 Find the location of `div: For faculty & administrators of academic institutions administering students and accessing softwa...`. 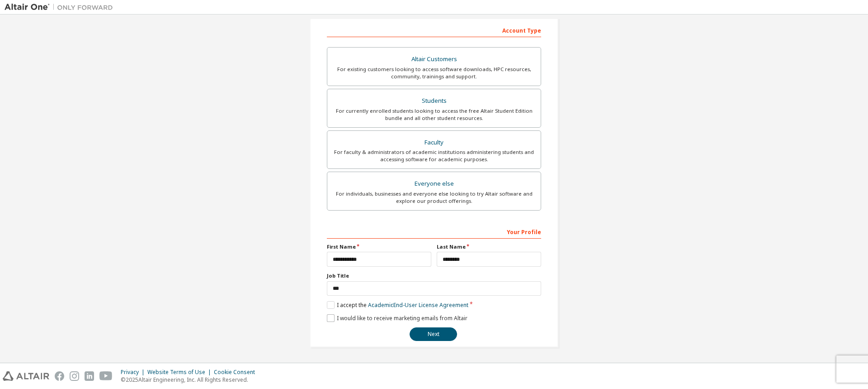

div: For faculty & administrators of academic institutions administering students and accessing softwa... is located at coordinates (434, 156).